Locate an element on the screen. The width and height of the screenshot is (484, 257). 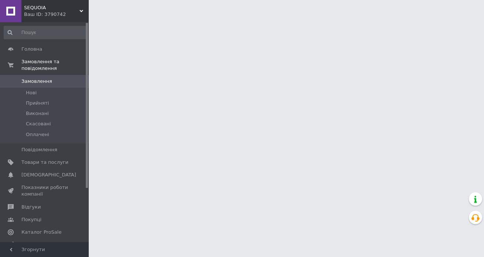
span: Показники роботи компанії is located at coordinates (45, 191).